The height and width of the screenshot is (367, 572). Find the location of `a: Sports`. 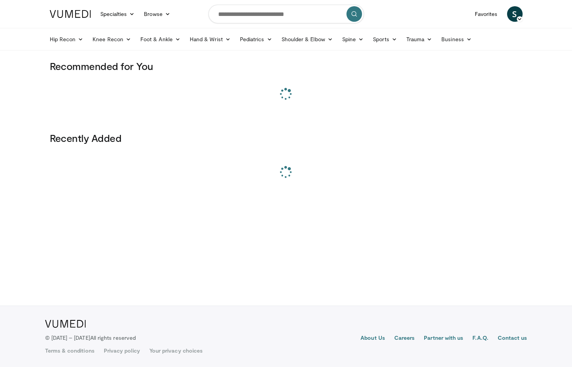

a: Sports is located at coordinates (385, 39).